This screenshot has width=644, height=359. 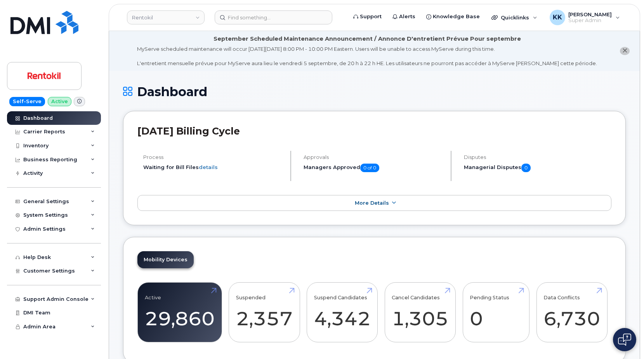 What do you see at coordinates (572, 313) in the screenshot?
I see `a: Data Conflicts 6,730` at bounding box center [572, 313].